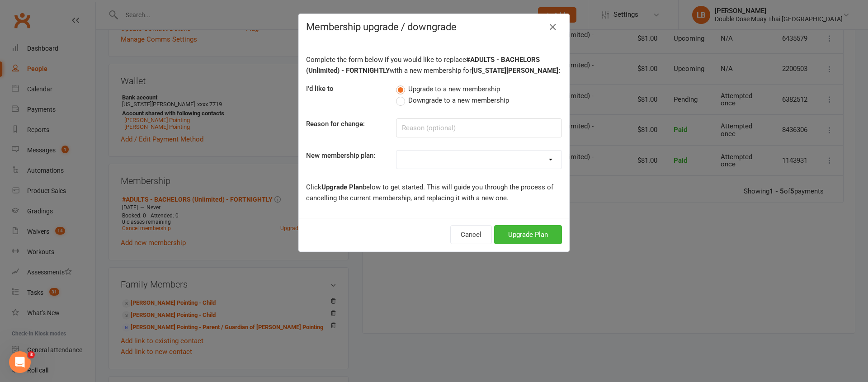 This screenshot has width=868, height=382. Describe the element at coordinates (528, 234) in the screenshot. I see `button: Upgrade Plan` at that location.